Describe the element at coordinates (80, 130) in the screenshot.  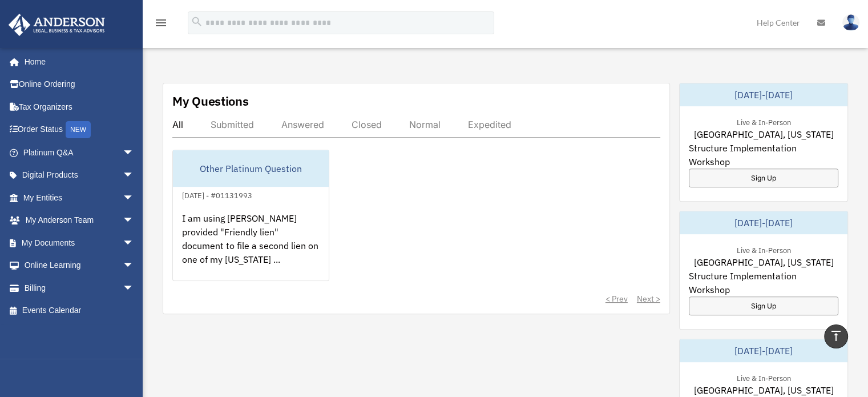
I see `a: Order StatusNEW` at that location.